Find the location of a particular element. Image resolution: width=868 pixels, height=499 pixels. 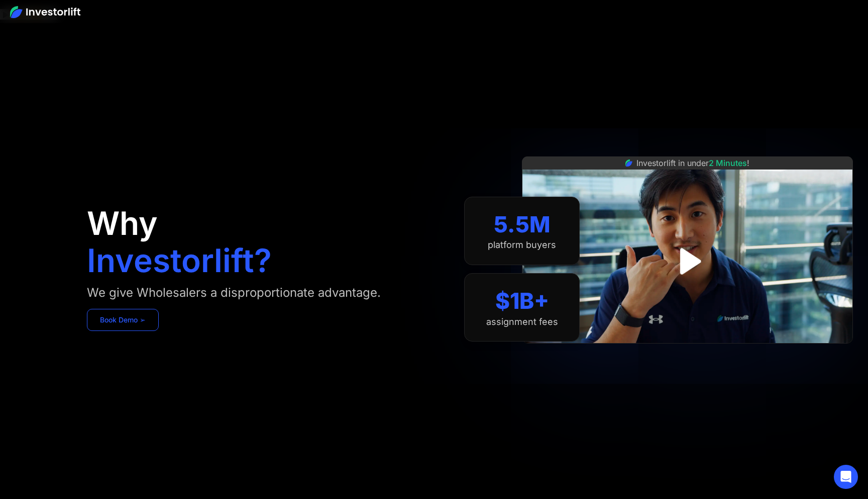

div: Investorlift in under ! is located at coordinates (693, 163).